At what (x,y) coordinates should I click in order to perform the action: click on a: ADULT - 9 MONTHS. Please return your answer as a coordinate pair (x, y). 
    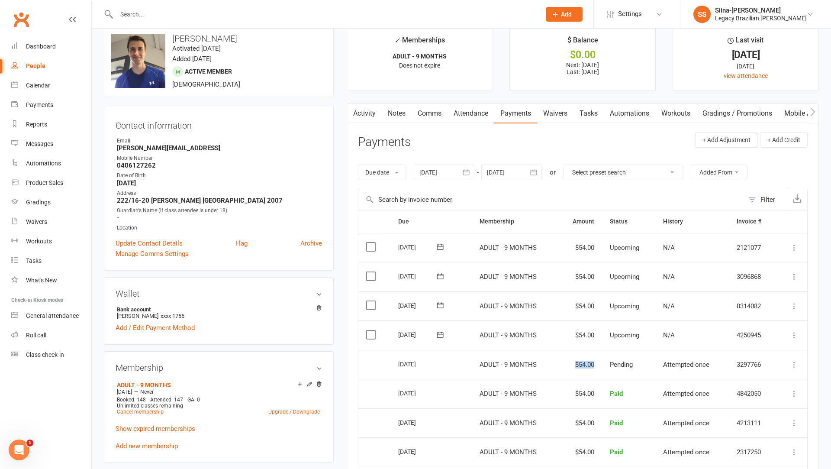
    Looking at the image, I should click on (144, 385).